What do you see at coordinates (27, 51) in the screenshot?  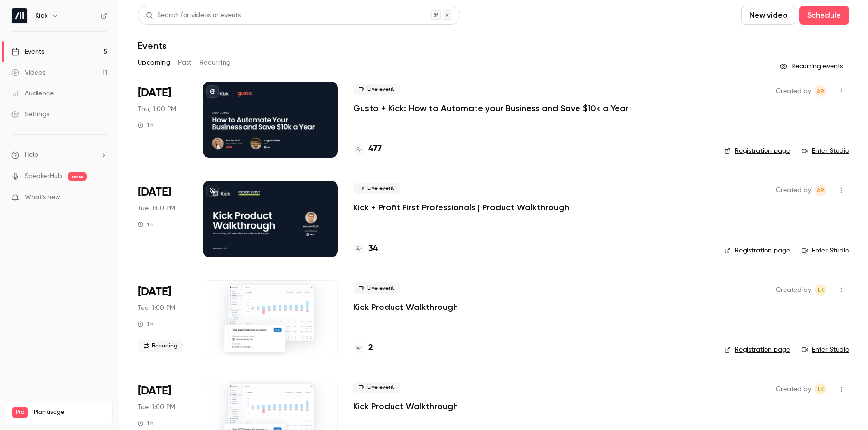 I see `div: Events` at bounding box center [27, 51].